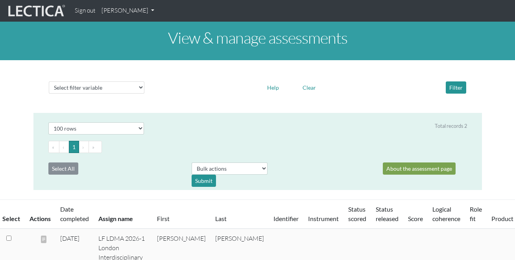 This screenshot has width=515, height=260. What do you see at coordinates (273, 87) in the screenshot?
I see `button: Help` at bounding box center [273, 87].